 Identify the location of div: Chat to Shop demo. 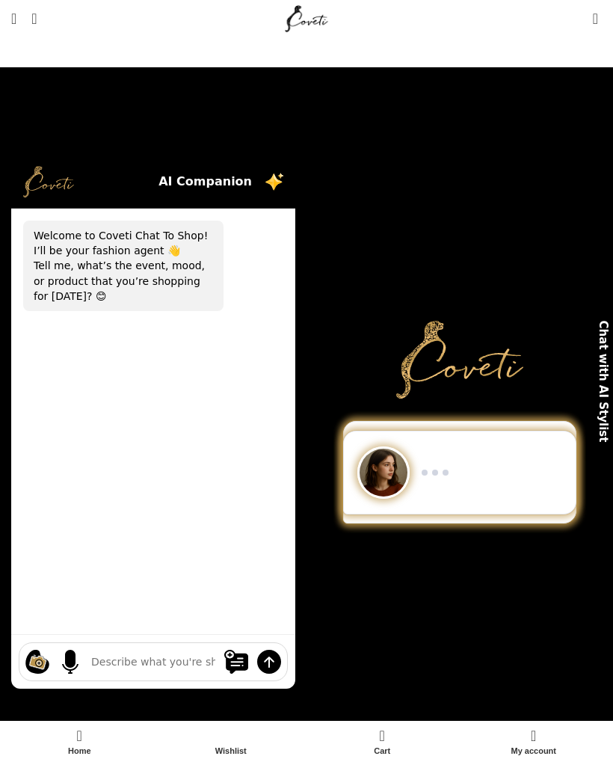
(460, 472).